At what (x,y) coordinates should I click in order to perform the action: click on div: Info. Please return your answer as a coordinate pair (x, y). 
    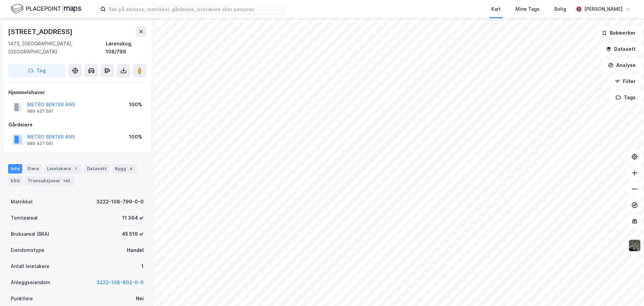
    Looking at the image, I should click on (15, 169).